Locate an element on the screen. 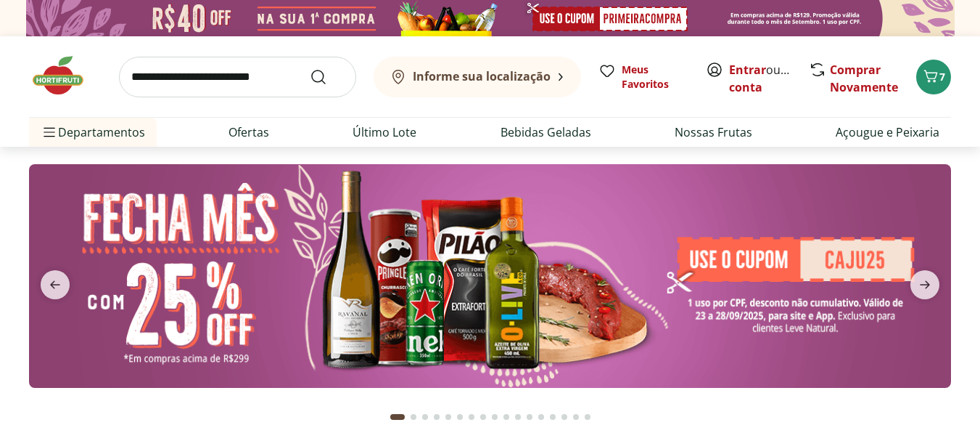 The width and height of the screenshot is (980, 441). span: 7 is located at coordinates (943, 76).